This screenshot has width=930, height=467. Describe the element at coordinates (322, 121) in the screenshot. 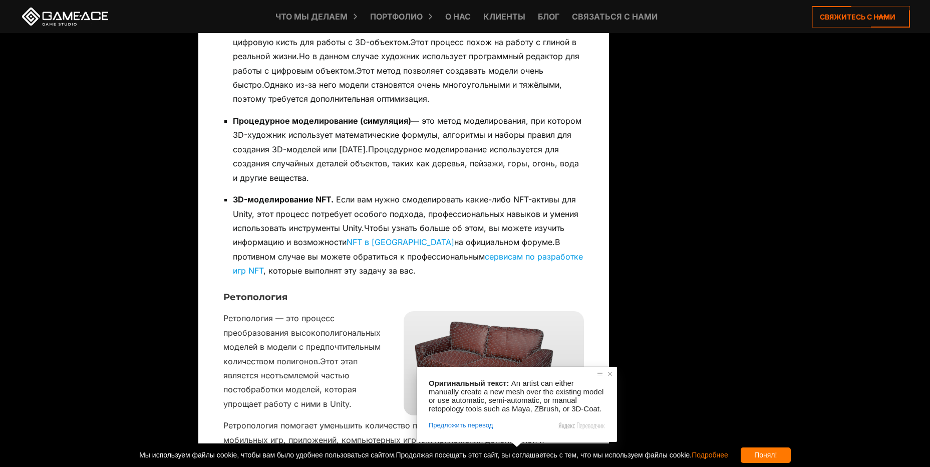

I see `ya-tr-span: Процедурное моделирование (симуляция)` at that location.